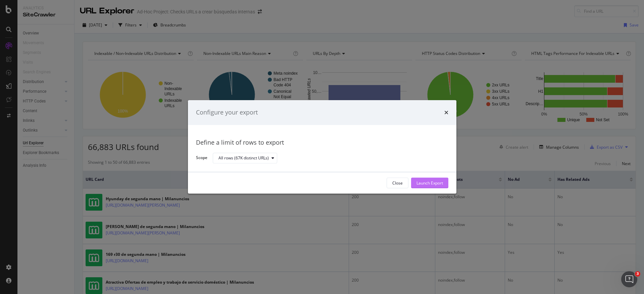 The image size is (644, 294). I want to click on div: Launch Export, so click(430, 183).